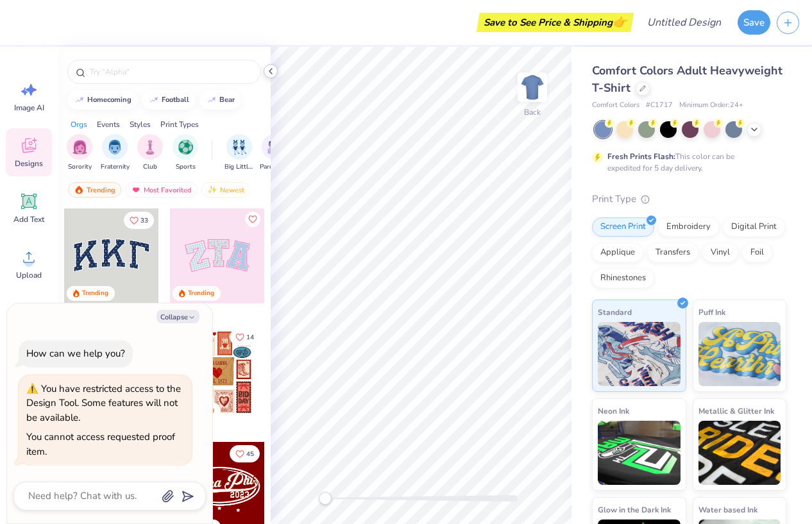 The width and height of the screenshot is (812, 524). What do you see at coordinates (220, 100) in the screenshot?
I see `button: bear` at bounding box center [220, 100].